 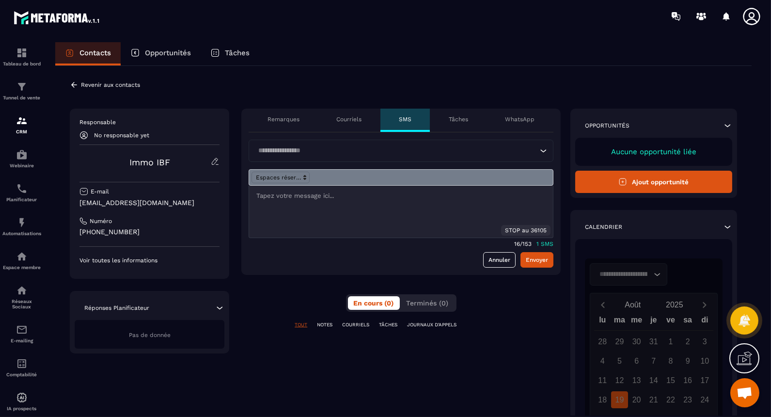 What do you see at coordinates (150, 162) in the screenshot?
I see `a: Immo IBF` at bounding box center [150, 162].